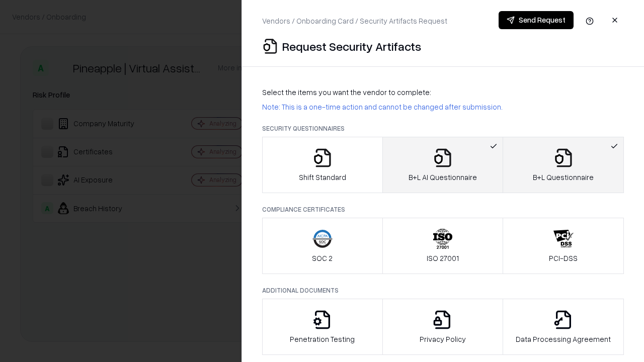 The image size is (644, 362). I want to click on button: Penetration Testing, so click(322, 327).